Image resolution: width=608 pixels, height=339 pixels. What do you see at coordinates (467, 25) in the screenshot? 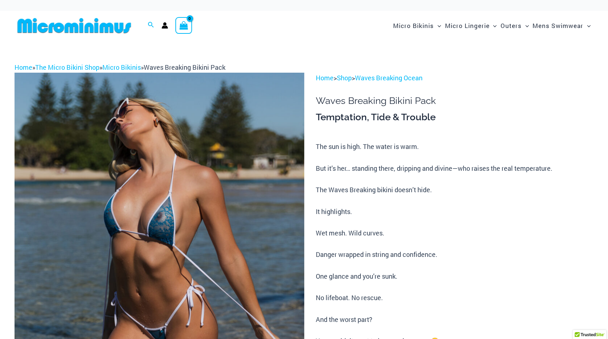
I see `span: Micro Lingerie` at bounding box center [467, 25].